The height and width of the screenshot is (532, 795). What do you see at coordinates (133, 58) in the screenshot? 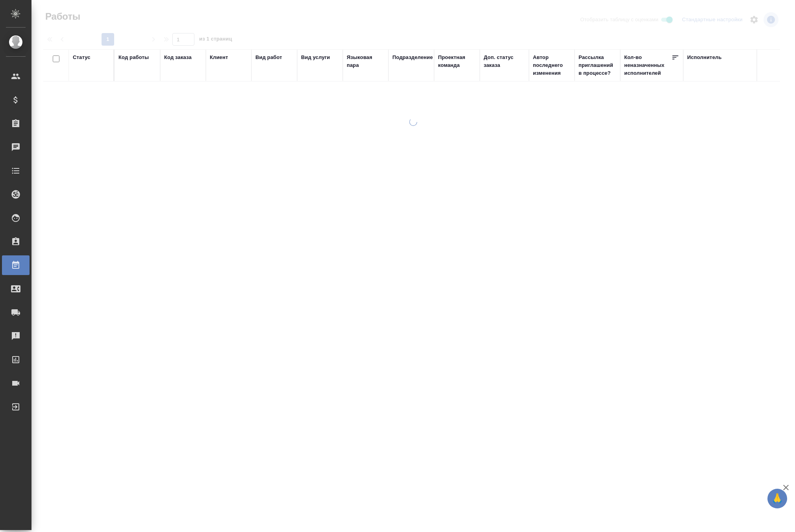
I see `div: Код работы` at bounding box center [133, 58].